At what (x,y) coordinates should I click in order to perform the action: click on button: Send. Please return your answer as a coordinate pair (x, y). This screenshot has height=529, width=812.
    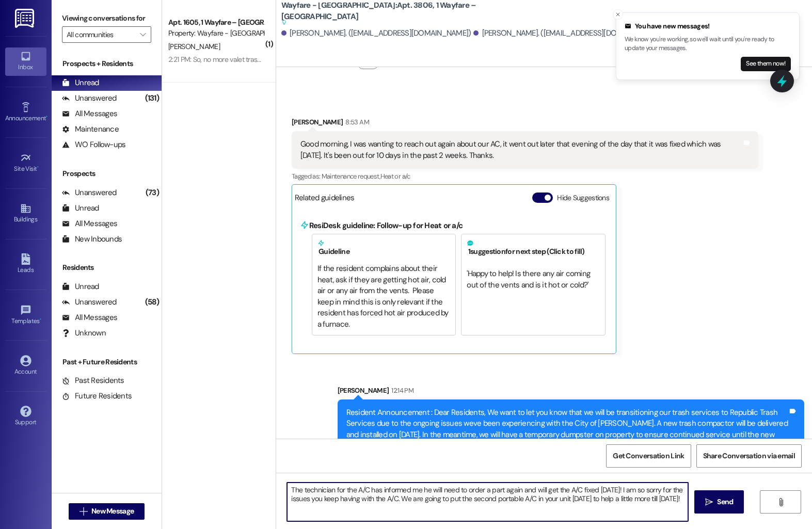
    Looking at the image, I should click on (719, 502).